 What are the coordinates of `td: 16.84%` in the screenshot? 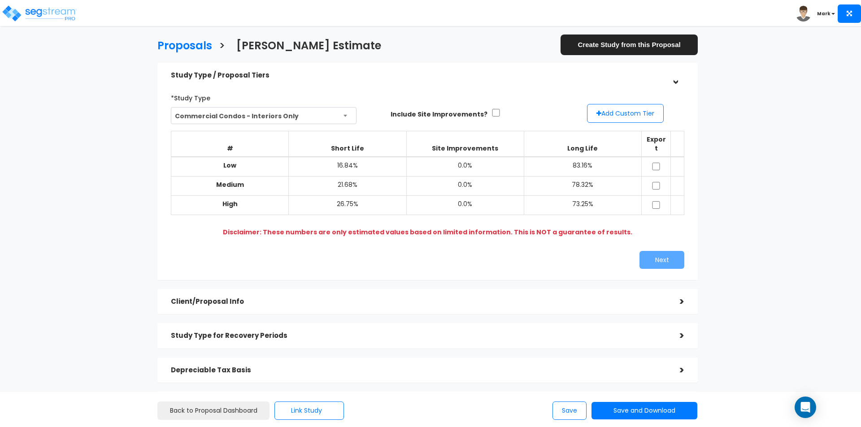 It's located at (347, 167).